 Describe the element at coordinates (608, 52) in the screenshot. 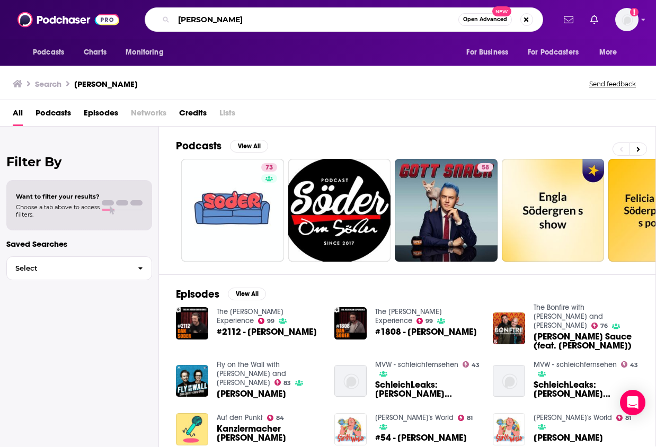

I see `span: More` at that location.